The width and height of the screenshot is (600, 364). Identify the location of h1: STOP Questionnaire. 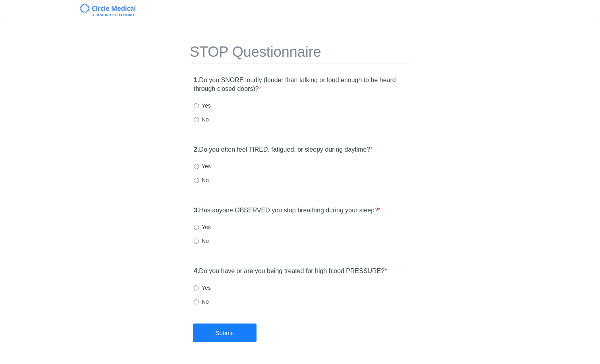
(300, 54).